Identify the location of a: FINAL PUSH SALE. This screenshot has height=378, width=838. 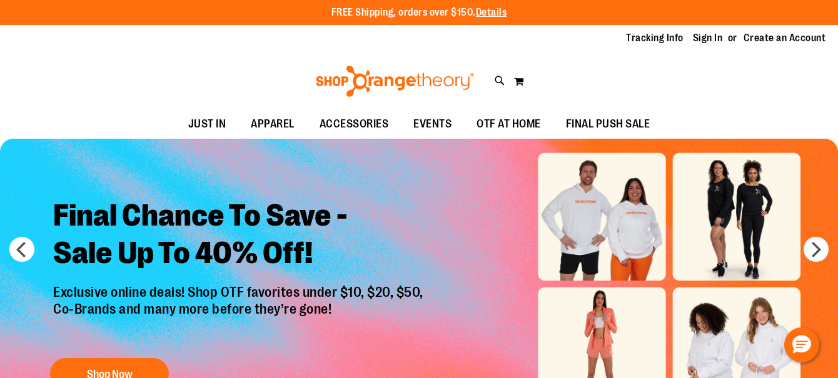
(608, 124).